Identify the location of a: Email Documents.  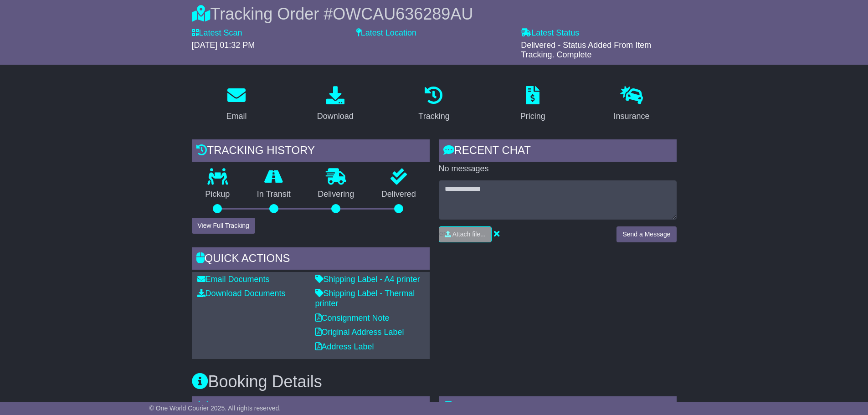
(233, 279).